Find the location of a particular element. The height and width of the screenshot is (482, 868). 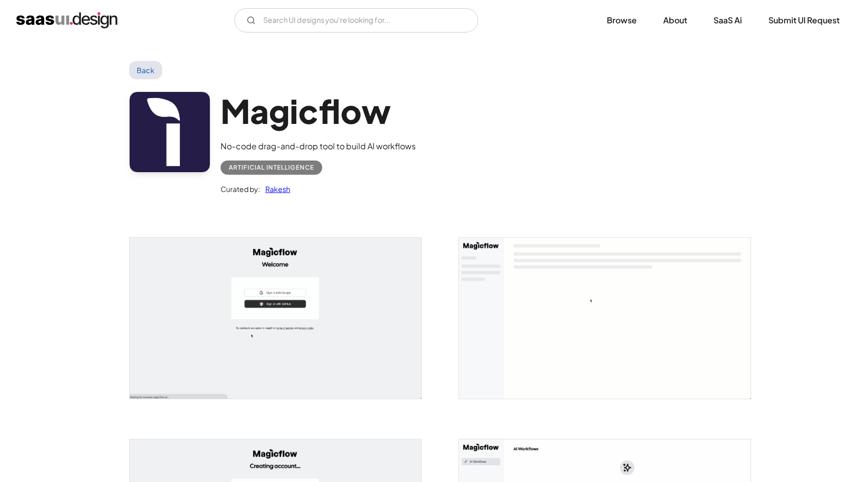

form: Email Form is located at coordinates (356, 20).